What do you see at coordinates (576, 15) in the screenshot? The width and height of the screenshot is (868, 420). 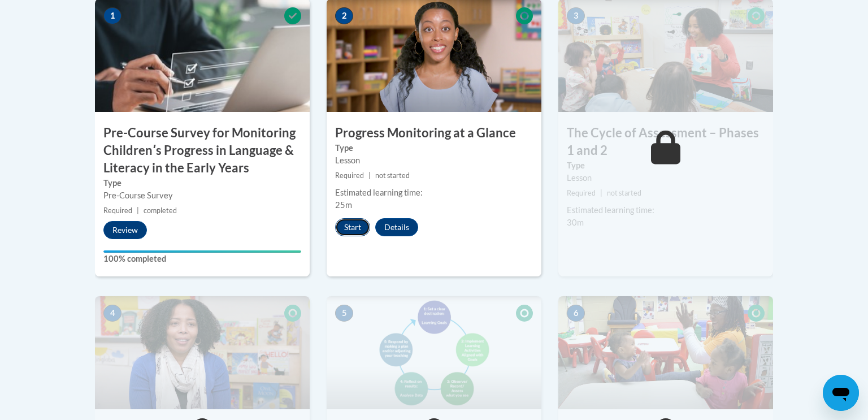 I see `span: 3` at bounding box center [576, 15].